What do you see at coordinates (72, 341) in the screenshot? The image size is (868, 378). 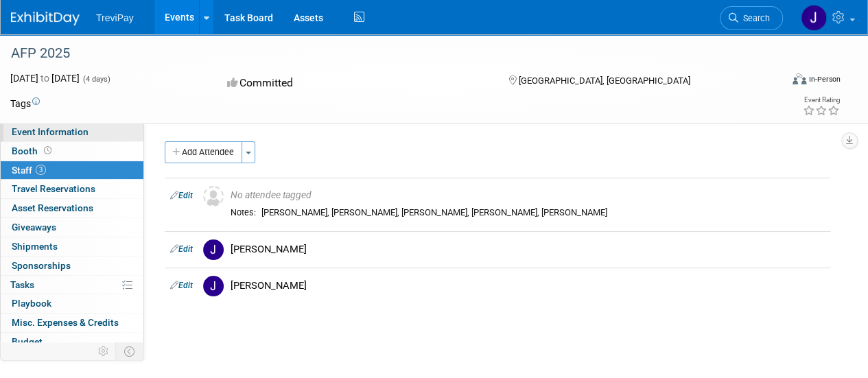 I see `a: Budget` at bounding box center [72, 341].